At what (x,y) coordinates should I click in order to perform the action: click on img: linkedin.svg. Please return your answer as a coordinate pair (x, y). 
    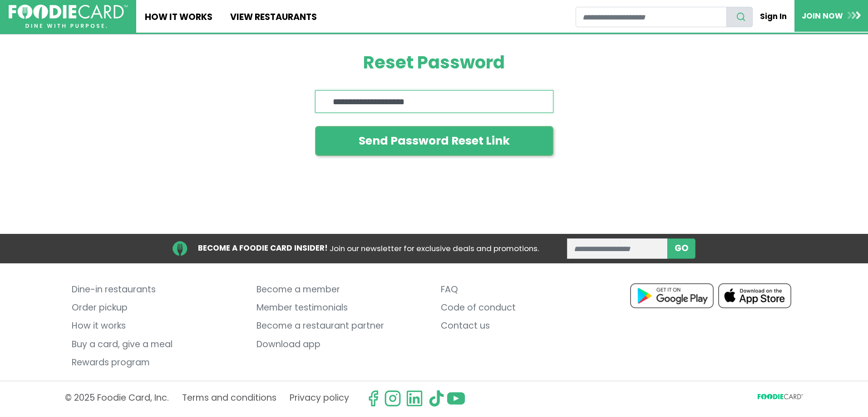
    Looking at the image, I should click on (414, 399).